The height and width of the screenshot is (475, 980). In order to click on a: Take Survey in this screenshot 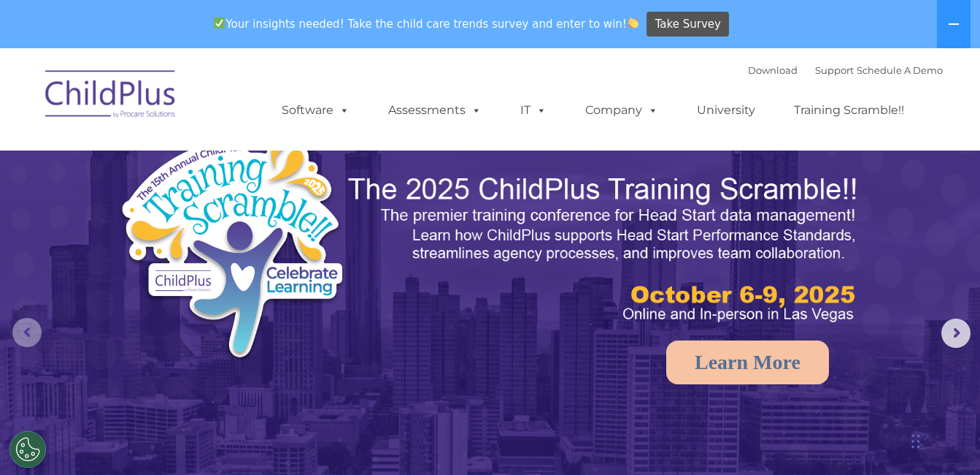, I will do `click(688, 24)`.